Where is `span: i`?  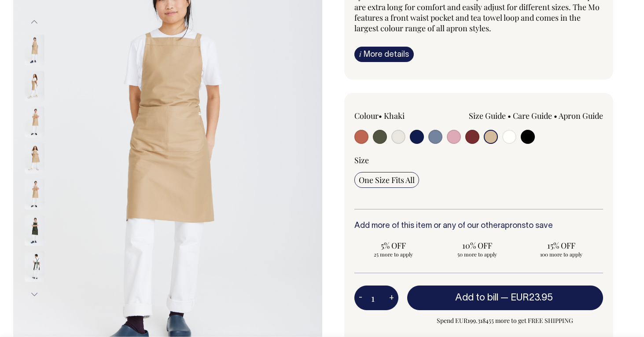 span: i is located at coordinates (360, 54).